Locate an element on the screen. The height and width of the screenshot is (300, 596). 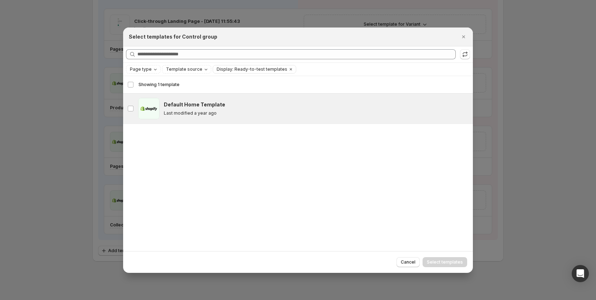
p: Last modified a year ago is located at coordinates (190, 113).